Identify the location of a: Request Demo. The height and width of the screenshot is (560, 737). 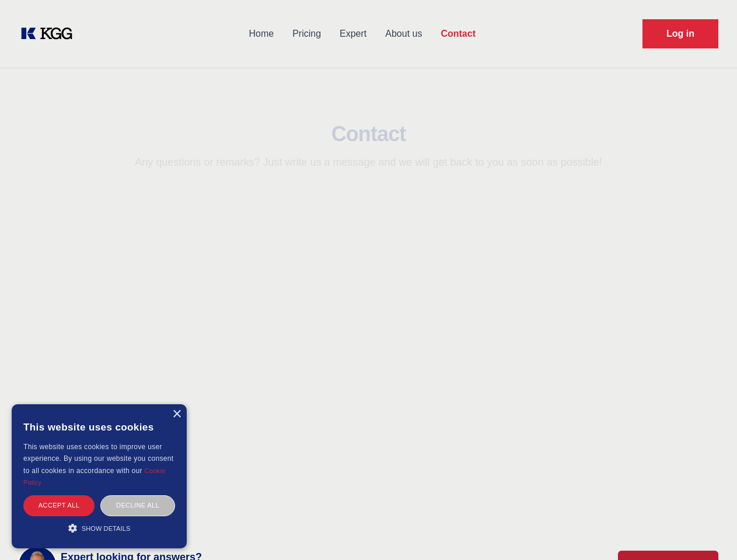
(680, 34).